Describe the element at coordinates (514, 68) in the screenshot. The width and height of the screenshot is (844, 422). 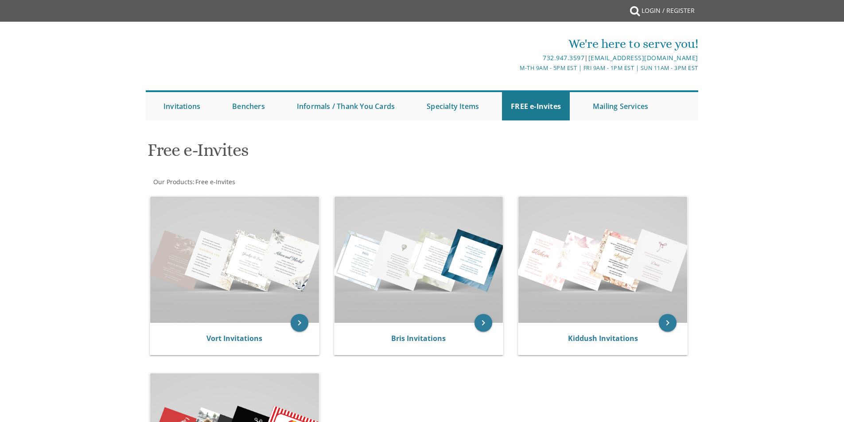
I see `div: M-Th 9am - 5pm EST | Fri 9am - 1pm EST | Sun 11am - 3pm EST` at that location.